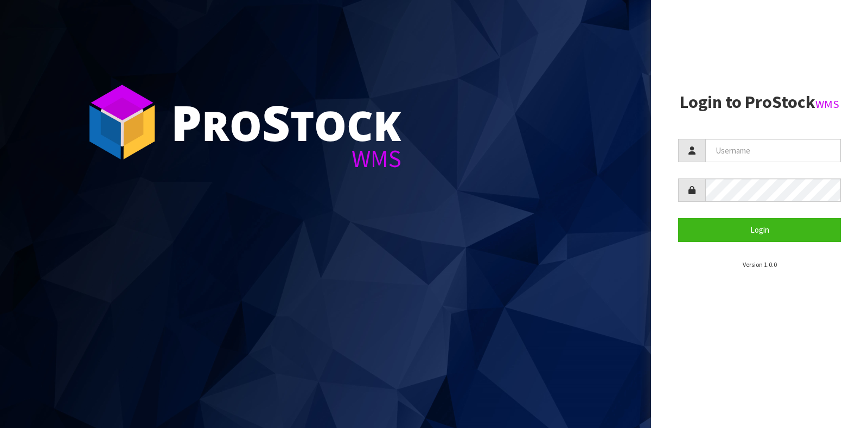  What do you see at coordinates (276, 122) in the screenshot?
I see `span: S` at bounding box center [276, 122].